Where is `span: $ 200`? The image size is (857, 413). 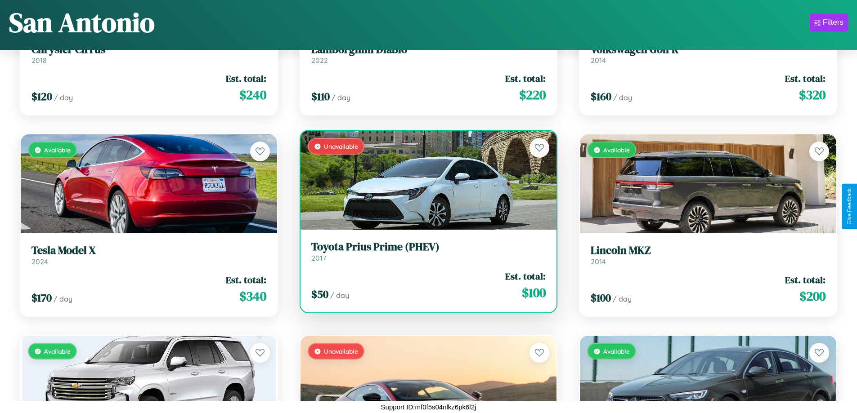 span: $ 200 is located at coordinates (812, 296).